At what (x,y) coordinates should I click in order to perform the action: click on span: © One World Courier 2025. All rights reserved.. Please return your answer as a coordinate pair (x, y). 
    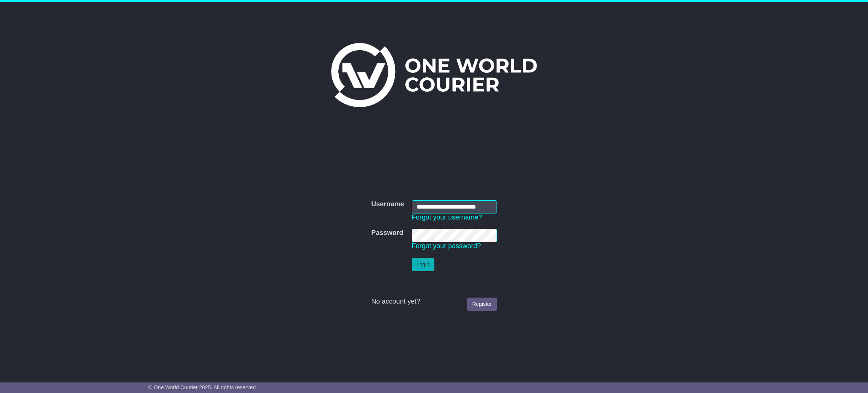
    Looking at the image, I should click on (203, 387).